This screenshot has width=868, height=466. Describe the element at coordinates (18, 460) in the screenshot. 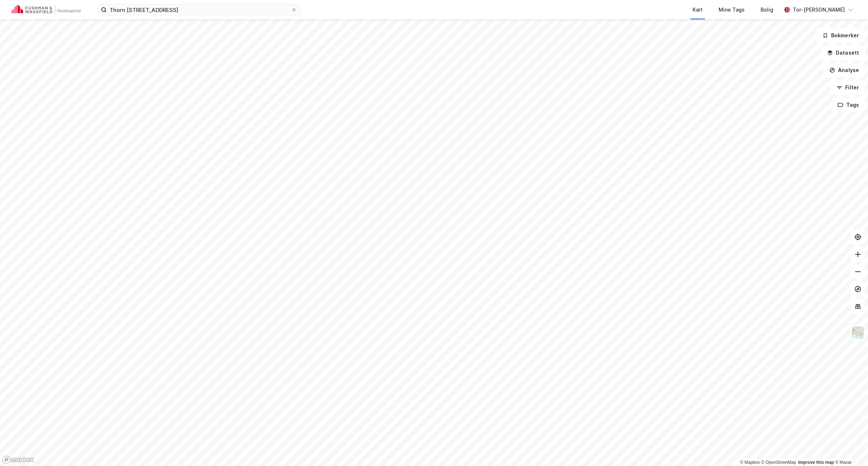

I see `a: Mapbox homepage` at that location.